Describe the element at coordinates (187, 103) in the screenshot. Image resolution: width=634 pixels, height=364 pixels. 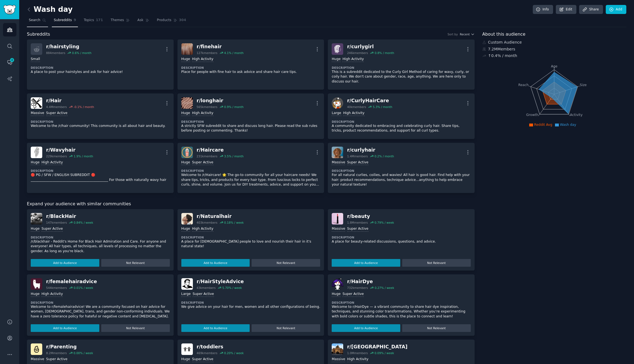
I see `img: longhair` at that location.